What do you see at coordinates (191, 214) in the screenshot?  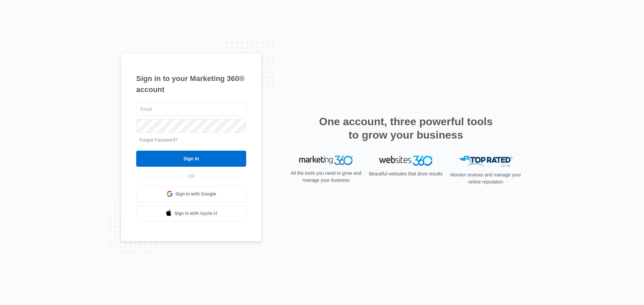 I see `a: Sign in with Apple Id` at bounding box center [191, 214].